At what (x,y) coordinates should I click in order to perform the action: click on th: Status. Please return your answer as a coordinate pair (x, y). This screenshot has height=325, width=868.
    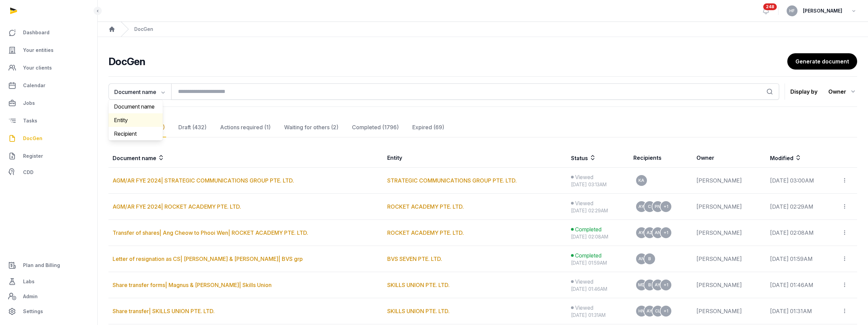
    Looking at the image, I should click on (598, 158).